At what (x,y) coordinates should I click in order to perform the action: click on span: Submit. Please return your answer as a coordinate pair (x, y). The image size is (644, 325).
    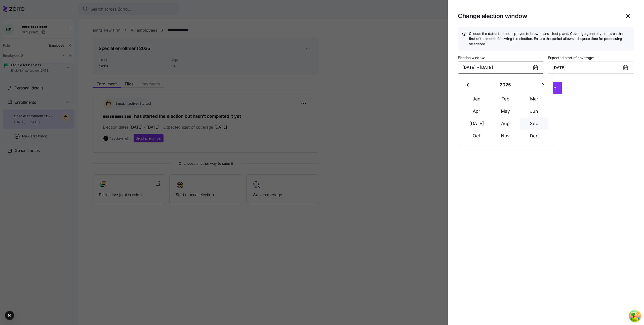
    Looking at the image, I should click on (549, 88).